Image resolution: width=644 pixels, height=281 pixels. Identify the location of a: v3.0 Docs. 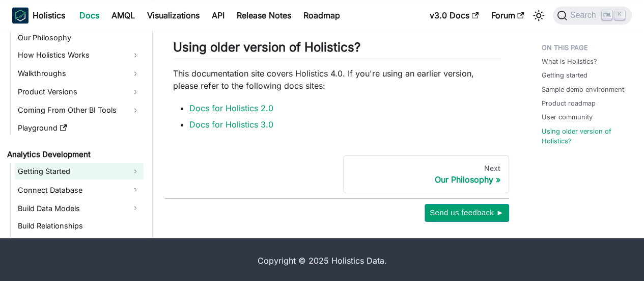
(454, 15).